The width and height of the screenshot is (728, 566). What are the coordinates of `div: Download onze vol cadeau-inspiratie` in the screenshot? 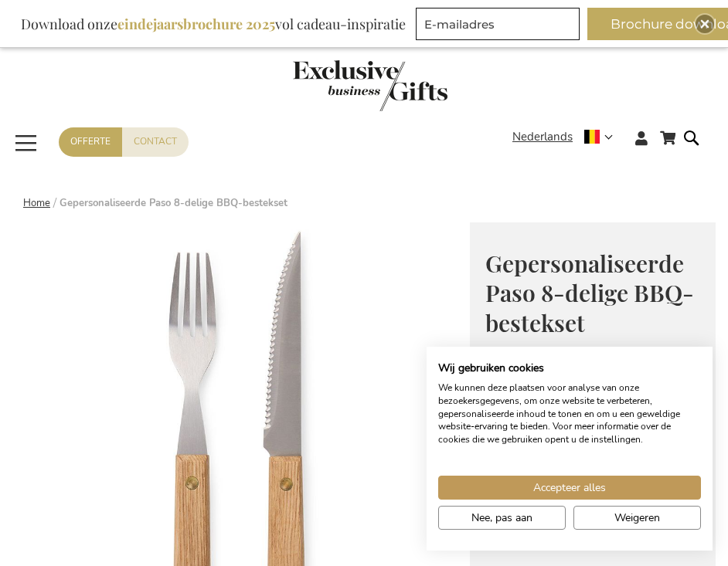 It's located at (213, 24).